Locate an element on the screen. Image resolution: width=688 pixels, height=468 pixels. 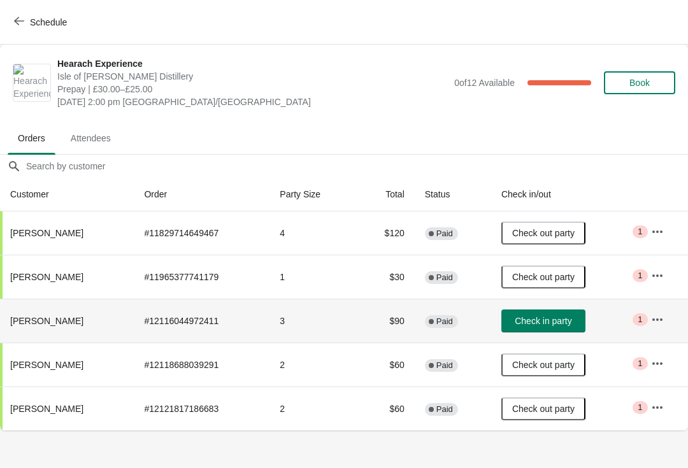
th: Check in/out is located at coordinates (566, 194).